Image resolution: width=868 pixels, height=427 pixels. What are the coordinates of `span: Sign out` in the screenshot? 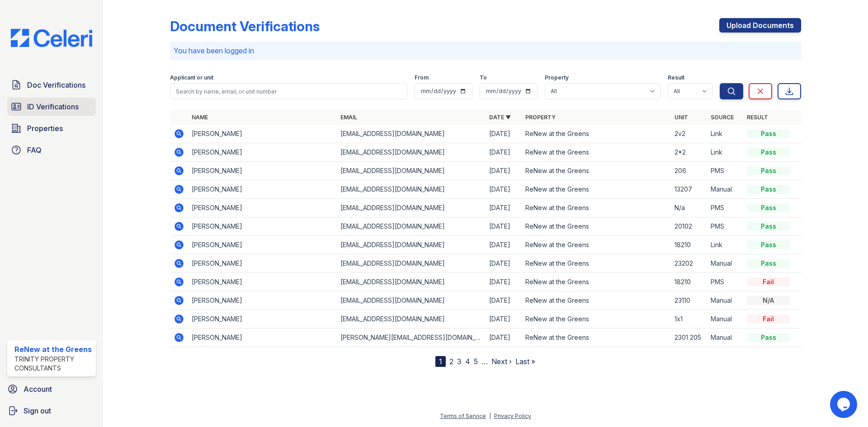 It's located at (37, 411).